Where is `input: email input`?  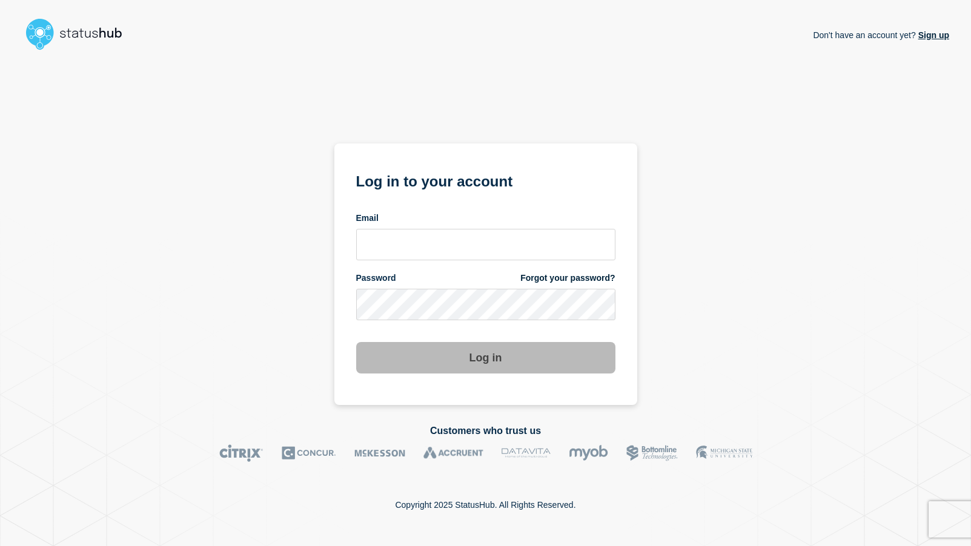
input: email input is located at coordinates (486, 245).